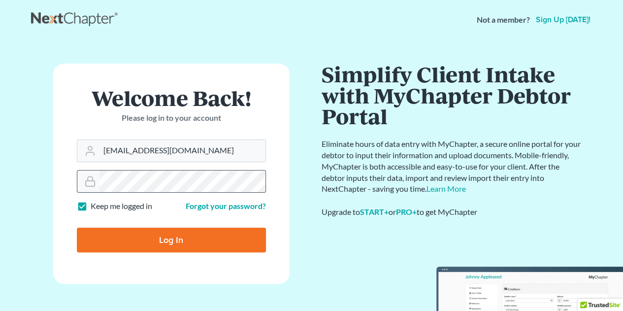 The width and height of the screenshot is (623, 311). Describe the element at coordinates (452, 95) in the screenshot. I see `h1: Simplify Client Intake with MyChapter Debtor Portal` at that location.